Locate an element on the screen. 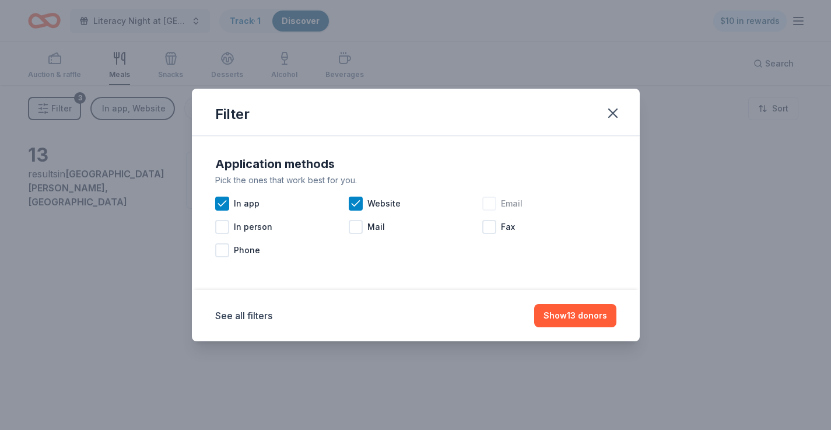 The image size is (831, 430). span: In person is located at coordinates (253, 227).